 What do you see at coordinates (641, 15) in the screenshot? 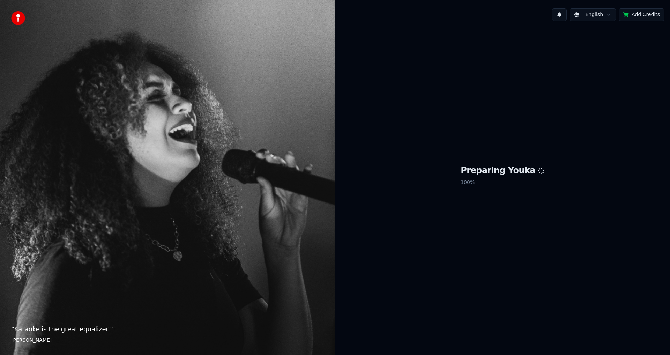
I see `button: Add Credits` at bounding box center [641, 15].